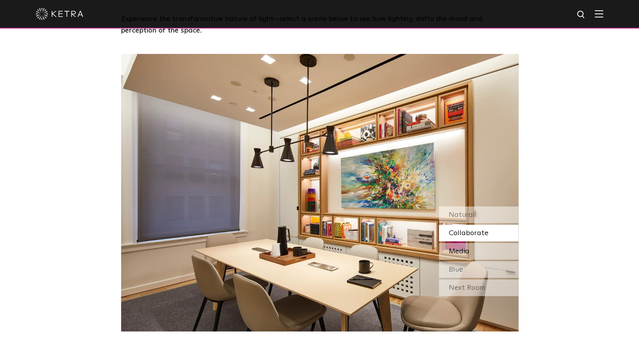 Image resolution: width=639 pixels, height=364 pixels. I want to click on span: Collaborate, so click(468, 234).